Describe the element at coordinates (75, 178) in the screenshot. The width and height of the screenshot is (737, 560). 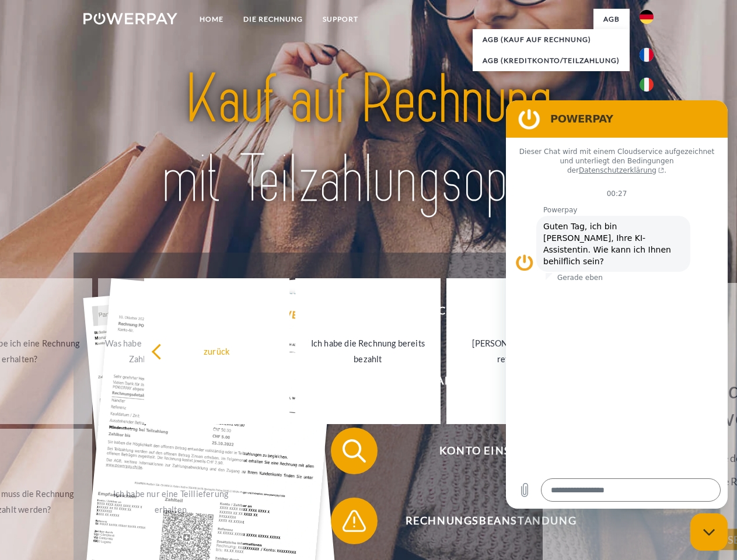
I see `p: Gerade eben` at that location.